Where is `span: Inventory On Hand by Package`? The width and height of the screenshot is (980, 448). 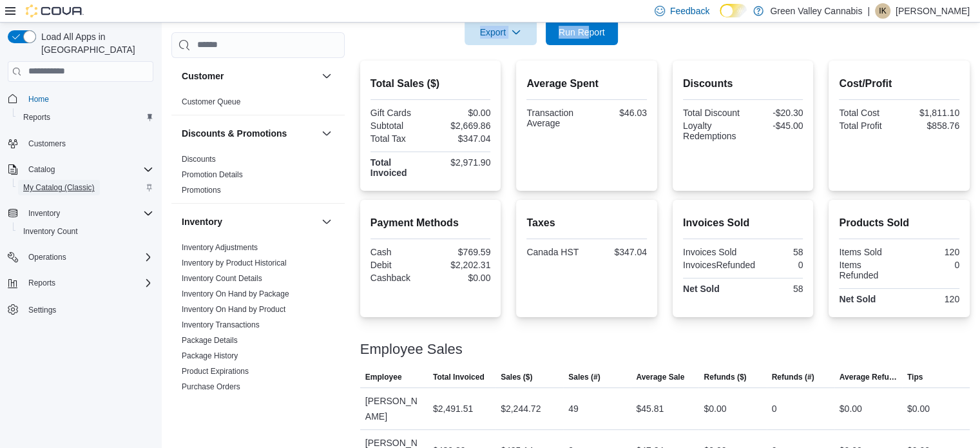 span: Inventory On Hand by Package is located at coordinates (235, 294).